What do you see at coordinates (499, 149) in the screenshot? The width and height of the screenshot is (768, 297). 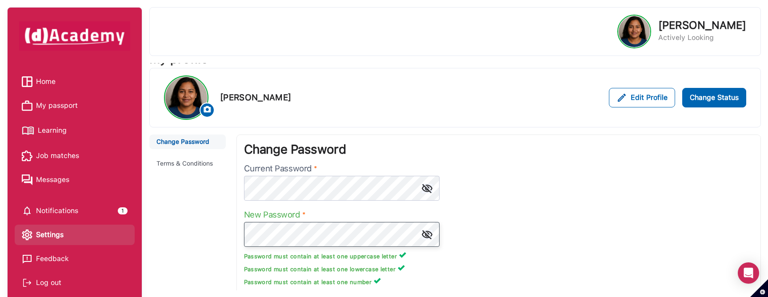 I see `h1: Change Password` at bounding box center [499, 149].